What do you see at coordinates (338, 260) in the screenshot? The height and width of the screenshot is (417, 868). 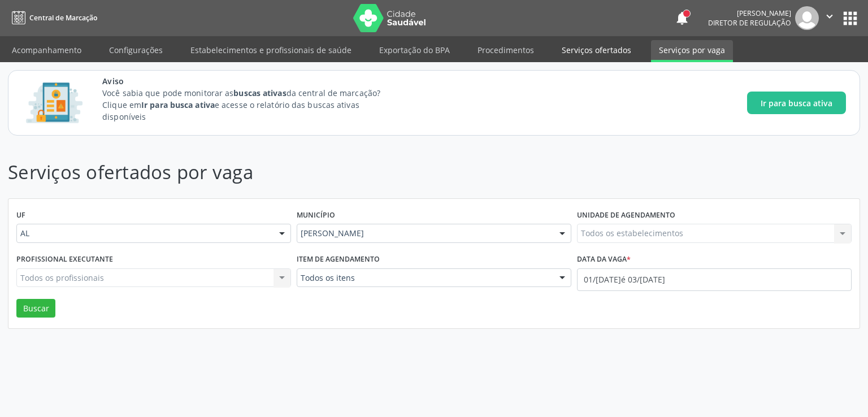 I see `label: Item de agendamento` at bounding box center [338, 260].